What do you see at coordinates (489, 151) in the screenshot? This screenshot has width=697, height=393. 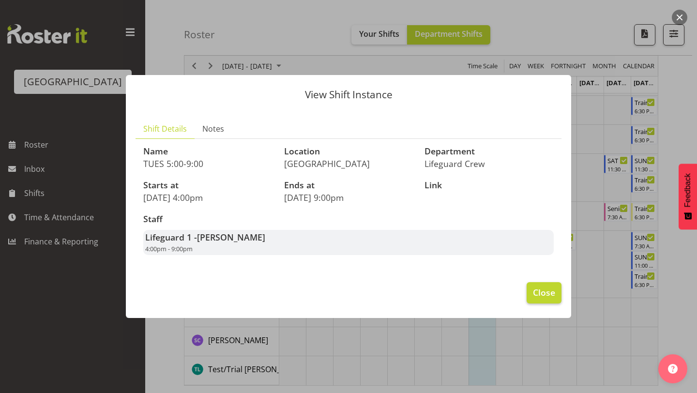 I see `h3: Department` at bounding box center [489, 151].